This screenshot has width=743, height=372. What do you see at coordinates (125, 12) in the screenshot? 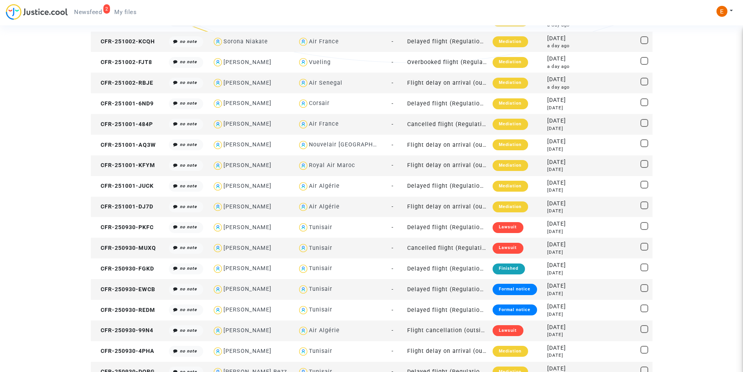
I see `span: My files` at bounding box center [125, 12].